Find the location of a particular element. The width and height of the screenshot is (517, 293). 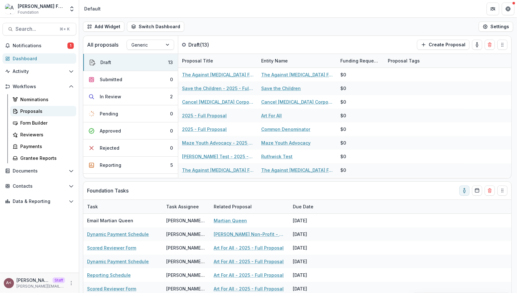

span: Data & Reporting is located at coordinates (39, 201).